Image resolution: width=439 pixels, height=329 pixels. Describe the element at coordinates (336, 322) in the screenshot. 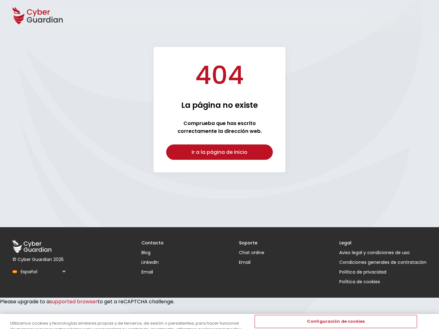

I see `button: Configuración de cookies, Abre el cuadro de diálogo del centro de preferencias.` at that location.